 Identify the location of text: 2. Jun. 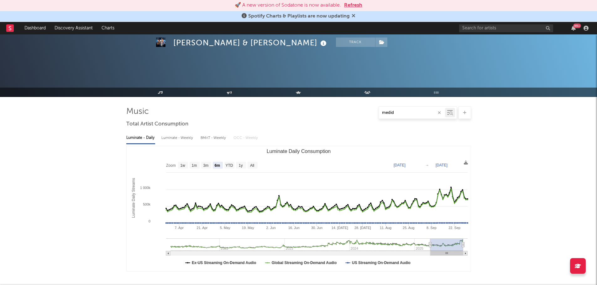
(271, 228).